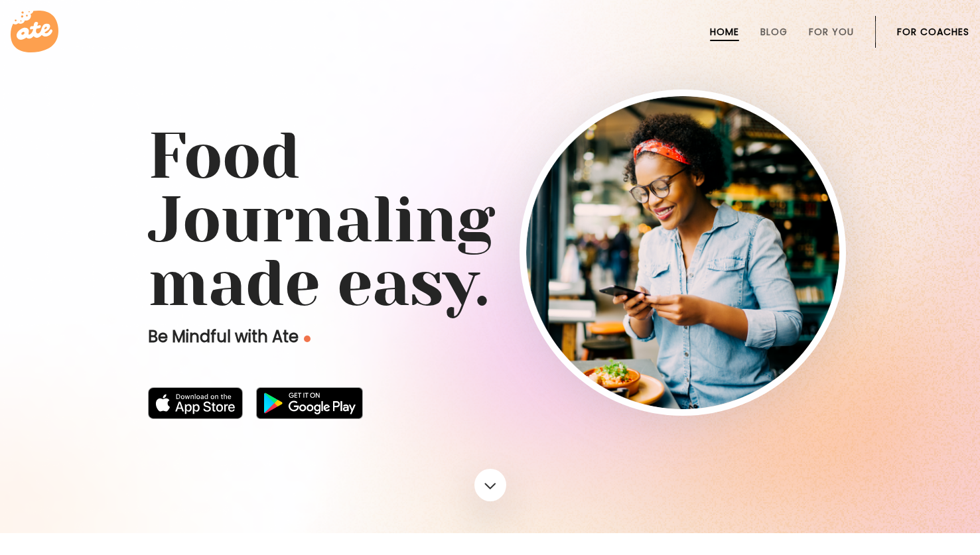 Image resolution: width=980 pixels, height=555 pixels. What do you see at coordinates (682, 252) in the screenshot?
I see `img: home-hero-img-rounded.png` at bounding box center [682, 252].